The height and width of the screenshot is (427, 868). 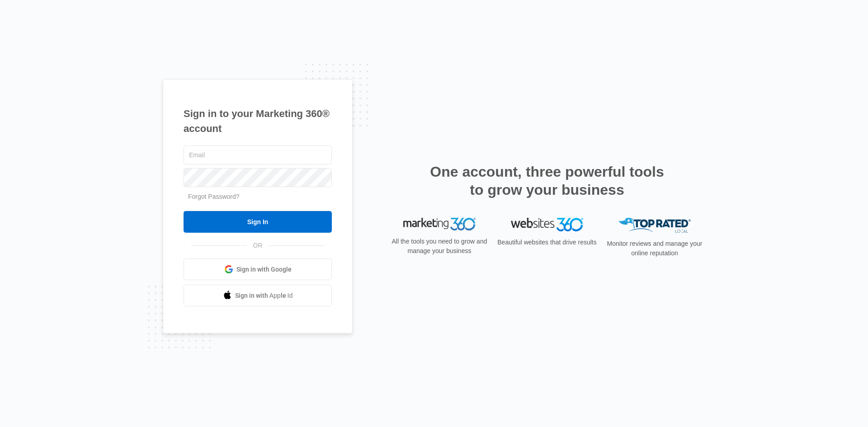 I want to click on input: Sign In, so click(x=258, y=222).